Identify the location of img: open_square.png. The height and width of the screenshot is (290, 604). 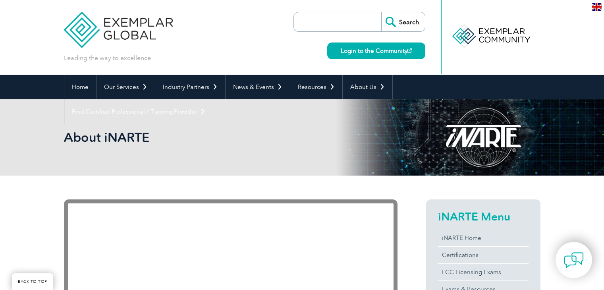
(409, 50).